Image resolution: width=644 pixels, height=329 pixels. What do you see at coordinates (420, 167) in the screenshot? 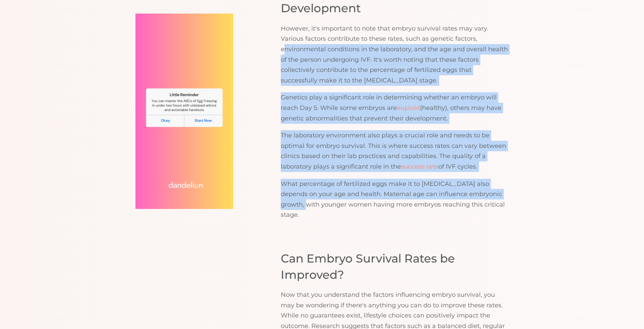
I see `a: success rate` at bounding box center [420, 167].